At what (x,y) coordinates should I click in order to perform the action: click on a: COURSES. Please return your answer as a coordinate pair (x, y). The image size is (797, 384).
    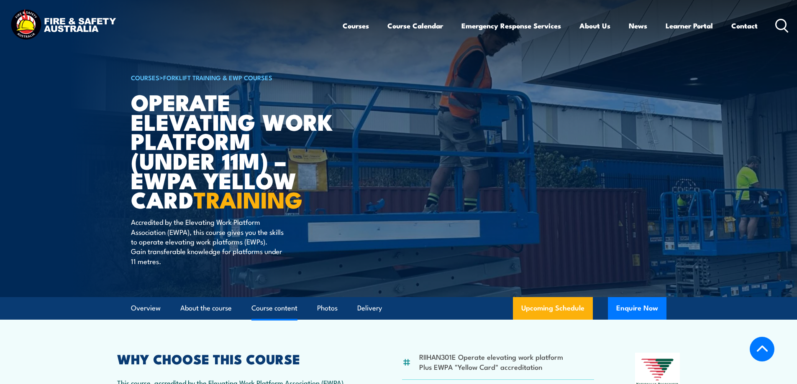
    Looking at the image, I should click on (145, 77).